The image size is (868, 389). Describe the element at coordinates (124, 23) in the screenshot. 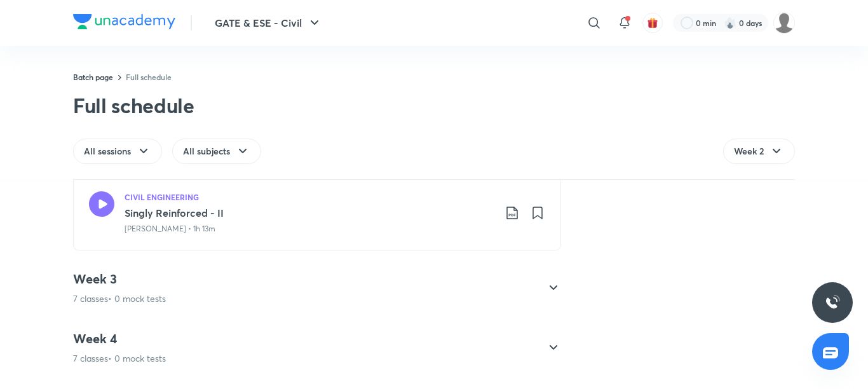

I see `a: Company Logo` at that location.